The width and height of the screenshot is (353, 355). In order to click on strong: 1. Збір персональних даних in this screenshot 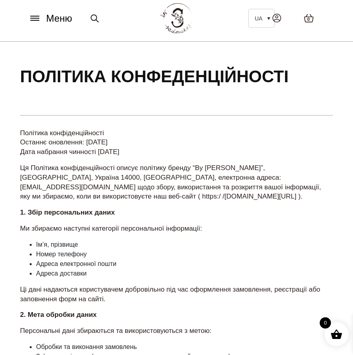, I will do `click(67, 212)`.